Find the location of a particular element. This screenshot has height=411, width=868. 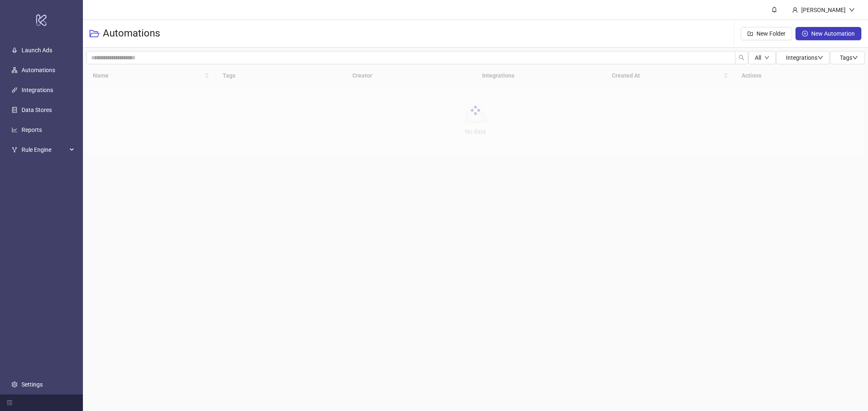

span: Rule Engine is located at coordinates (44, 149).